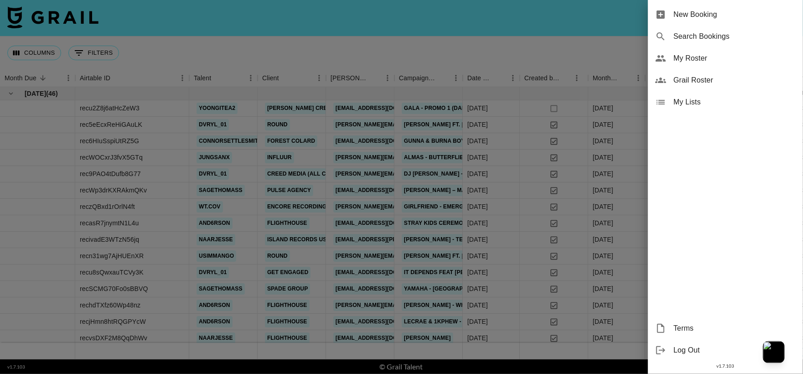  Describe the element at coordinates (726, 15) in the screenshot. I see `div: New Booking` at that location.